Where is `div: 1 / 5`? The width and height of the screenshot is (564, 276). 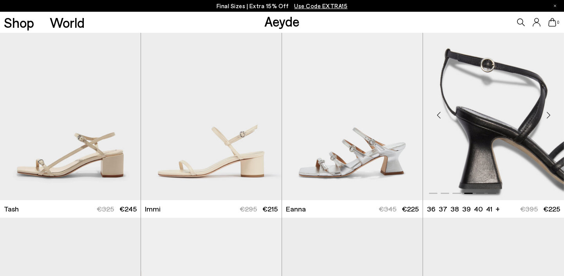 div: 1 / 5 is located at coordinates (211, 112).